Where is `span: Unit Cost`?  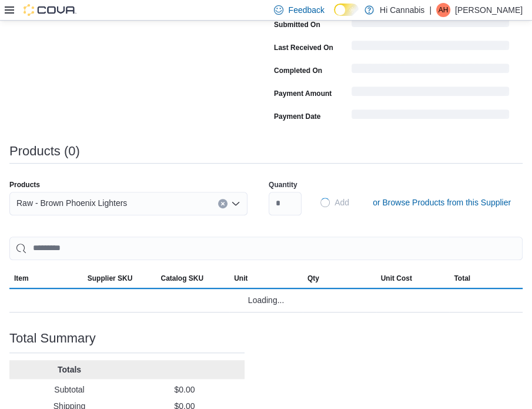 span: Unit Cost is located at coordinates (396, 278).